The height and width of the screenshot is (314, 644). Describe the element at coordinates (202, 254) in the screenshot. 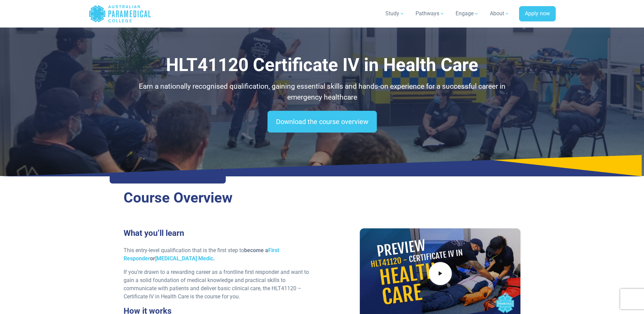

I see `strong: become a or .` at that location.